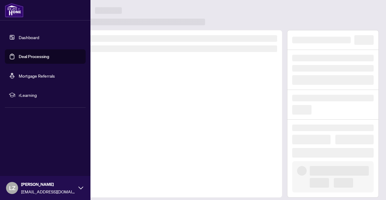 The height and width of the screenshot is (200, 386). Describe the element at coordinates (34, 57) in the screenshot. I see `a: Deal Processing` at that location.